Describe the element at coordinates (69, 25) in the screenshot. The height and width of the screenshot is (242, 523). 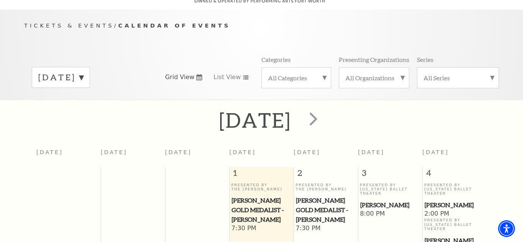
I see `span: Tickets & Events` at that location.